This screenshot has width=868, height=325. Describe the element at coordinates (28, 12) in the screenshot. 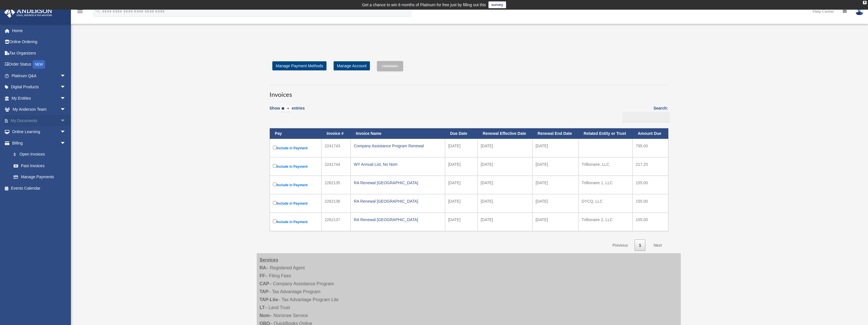

I see `img: Anderson Advisors Platinum Portal` at that location.